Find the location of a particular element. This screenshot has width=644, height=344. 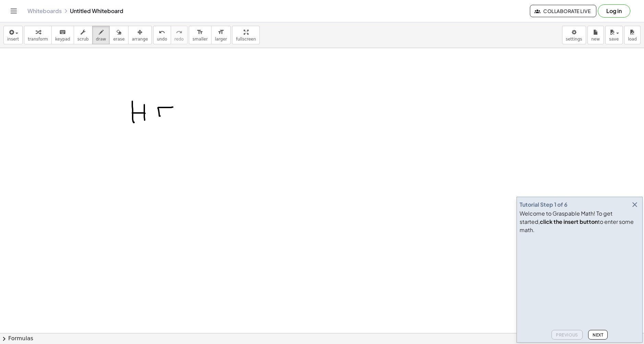

i: keyboard is located at coordinates (62, 32).